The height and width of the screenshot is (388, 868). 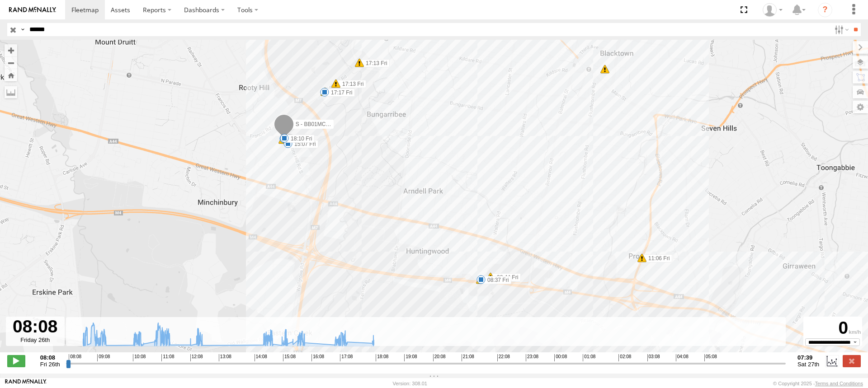 I want to click on span: 21:08, so click(x=468, y=358).